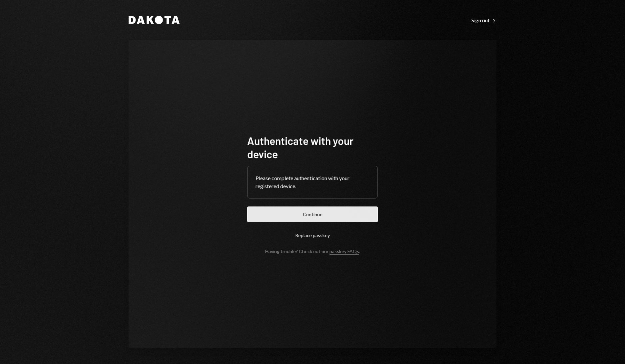  What do you see at coordinates (312, 251) in the screenshot?
I see `div: Having trouble? Check out our .` at bounding box center [312, 251].